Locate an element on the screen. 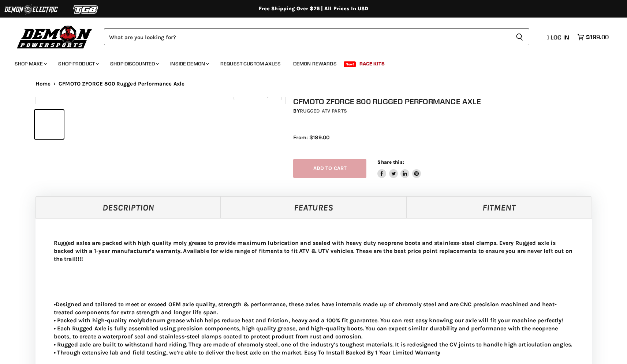 The height and width of the screenshot is (364, 627). span: From: $189.00 is located at coordinates (311, 138).